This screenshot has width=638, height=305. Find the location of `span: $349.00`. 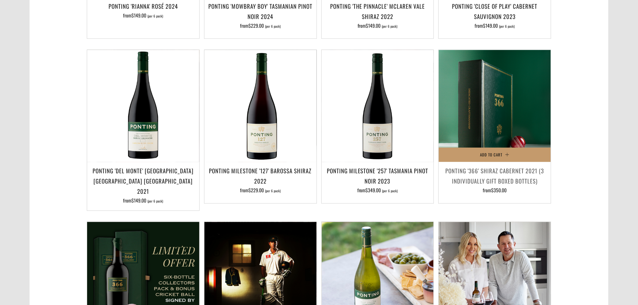

span: $349.00 is located at coordinates (373, 191).